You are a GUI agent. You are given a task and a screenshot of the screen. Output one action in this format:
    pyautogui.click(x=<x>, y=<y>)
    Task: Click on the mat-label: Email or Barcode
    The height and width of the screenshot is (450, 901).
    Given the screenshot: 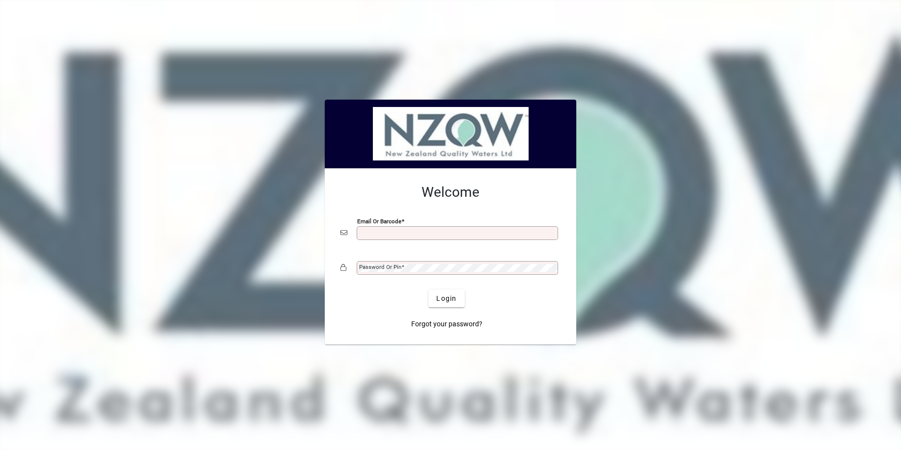 What is the action you would take?
    pyautogui.click(x=379, y=222)
    